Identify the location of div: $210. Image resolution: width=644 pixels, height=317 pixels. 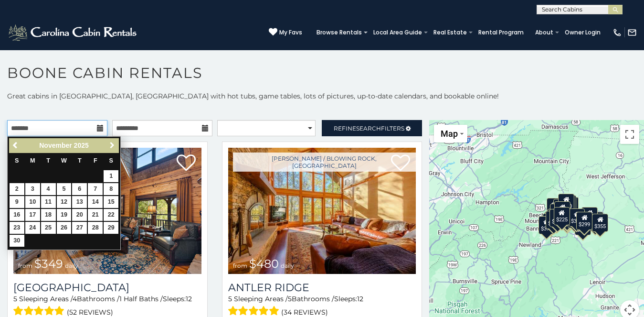
(562, 210).